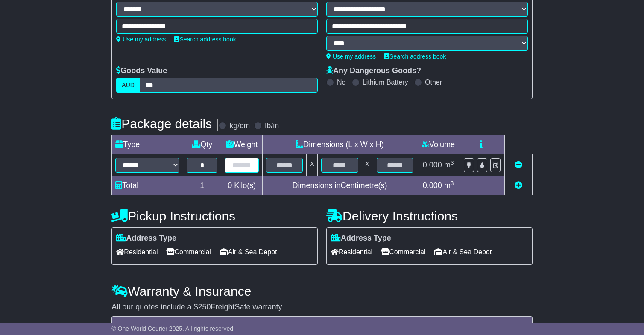  What do you see at coordinates (341, 82) in the screenshot?
I see `label: No` at bounding box center [341, 82].